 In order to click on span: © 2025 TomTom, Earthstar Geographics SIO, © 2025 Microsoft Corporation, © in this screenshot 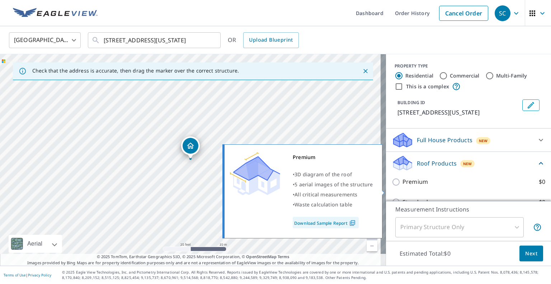, I will do `click(193, 257)`.